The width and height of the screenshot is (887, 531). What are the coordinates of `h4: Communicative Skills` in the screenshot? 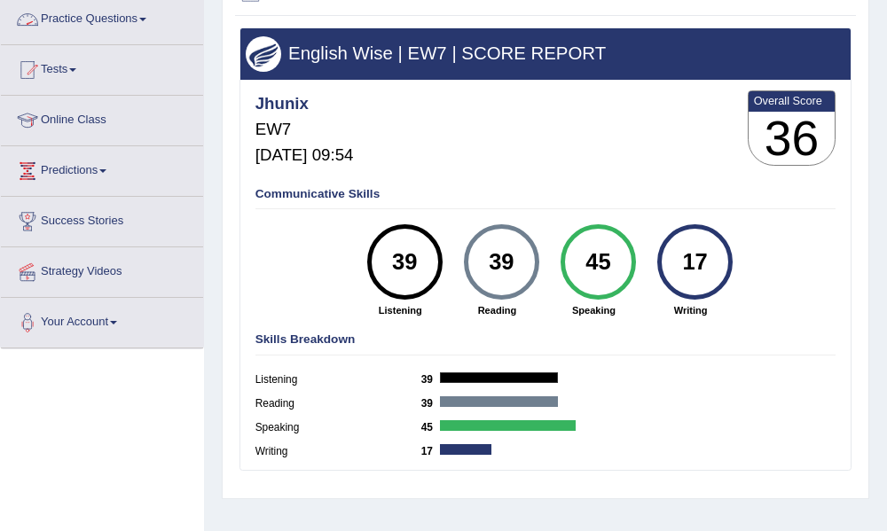 It's located at (545, 194).